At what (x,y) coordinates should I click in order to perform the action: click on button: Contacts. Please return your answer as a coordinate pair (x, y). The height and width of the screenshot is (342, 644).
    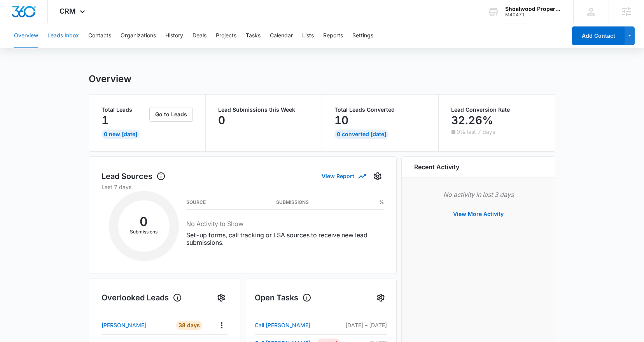
    Looking at the image, I should click on (99, 36).